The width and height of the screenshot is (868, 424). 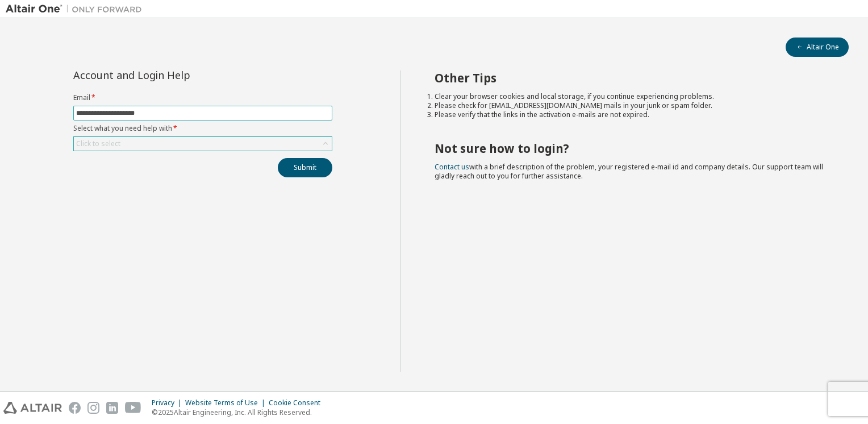 What do you see at coordinates (32, 408) in the screenshot?
I see `img: altair_logo.svg` at bounding box center [32, 408].